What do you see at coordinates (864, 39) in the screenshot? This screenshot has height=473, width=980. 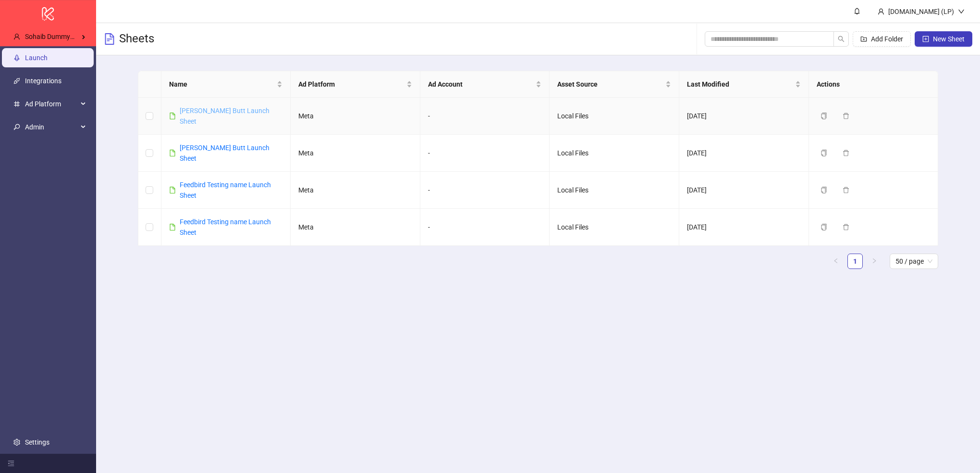 I see `span: folder-add` at bounding box center [864, 39].